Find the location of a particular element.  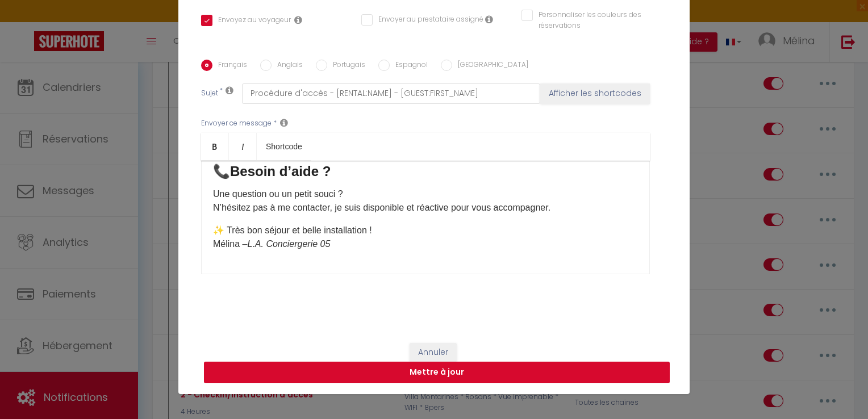

button: Annuler is located at coordinates (433, 352).